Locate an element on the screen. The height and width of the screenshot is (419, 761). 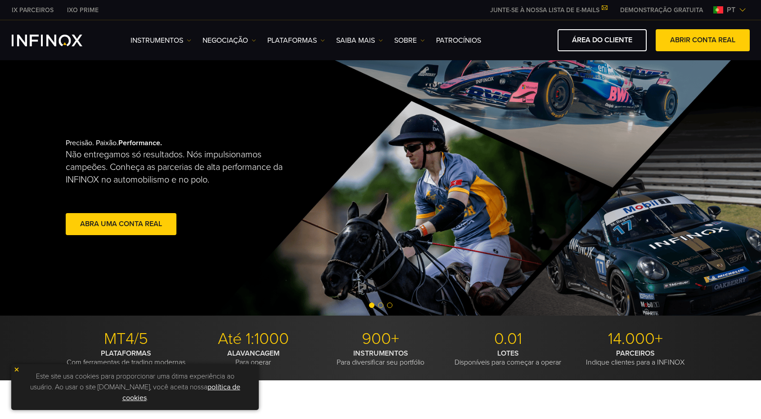
p: Indique clientes para a INFINOX is located at coordinates (635, 358).